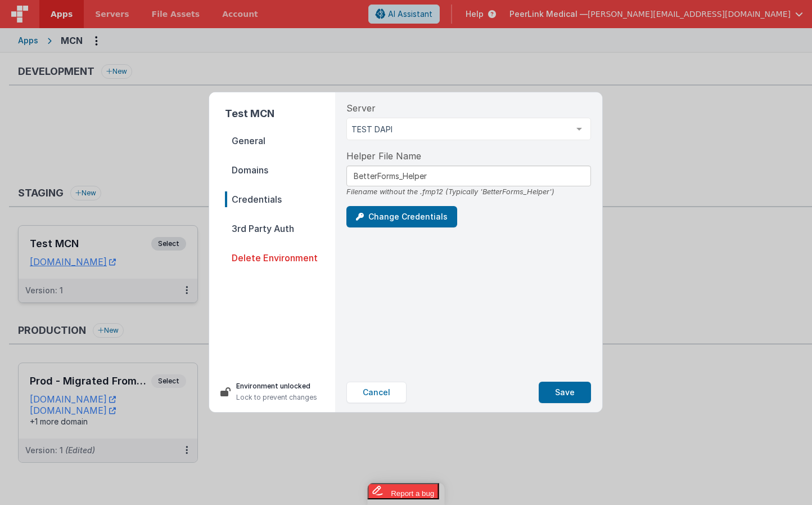  I want to click on span: Credentials, so click(280, 199).